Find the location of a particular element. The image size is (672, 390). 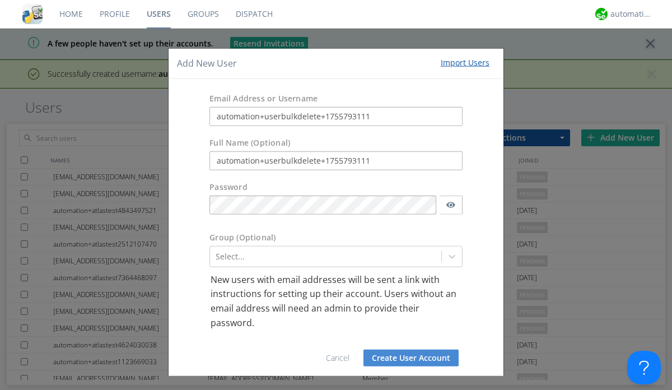

label: Full Name (Optional) is located at coordinates (250, 143).